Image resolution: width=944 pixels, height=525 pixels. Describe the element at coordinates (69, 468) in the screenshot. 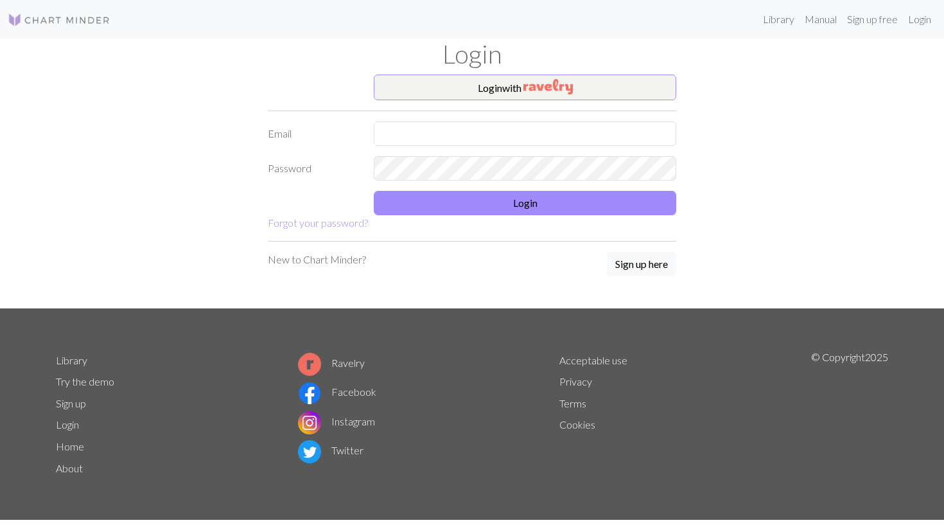

I see `a: About` at that location.